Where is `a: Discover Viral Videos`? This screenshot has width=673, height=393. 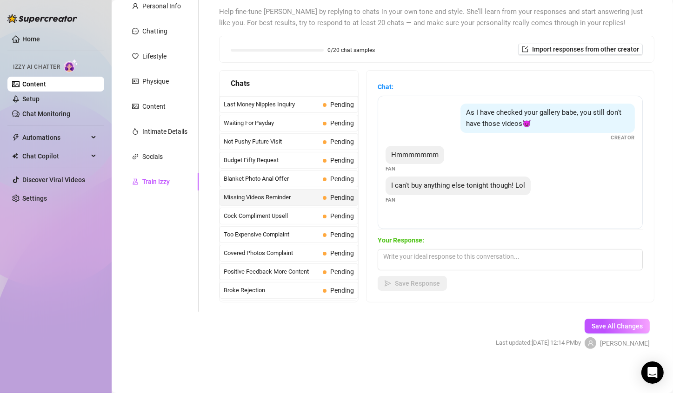 a: Discover Viral Videos is located at coordinates (53, 180).